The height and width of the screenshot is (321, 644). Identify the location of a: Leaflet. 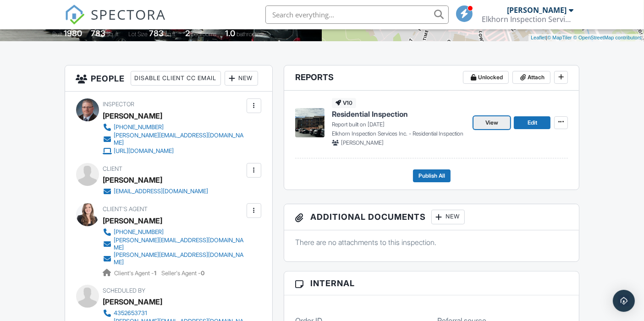
(538, 38).